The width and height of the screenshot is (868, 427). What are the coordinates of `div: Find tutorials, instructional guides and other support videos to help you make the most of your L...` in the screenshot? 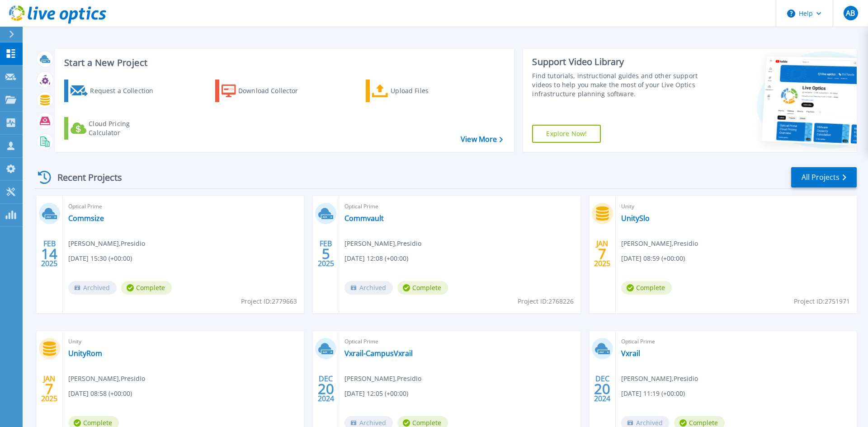 It's located at (617, 85).